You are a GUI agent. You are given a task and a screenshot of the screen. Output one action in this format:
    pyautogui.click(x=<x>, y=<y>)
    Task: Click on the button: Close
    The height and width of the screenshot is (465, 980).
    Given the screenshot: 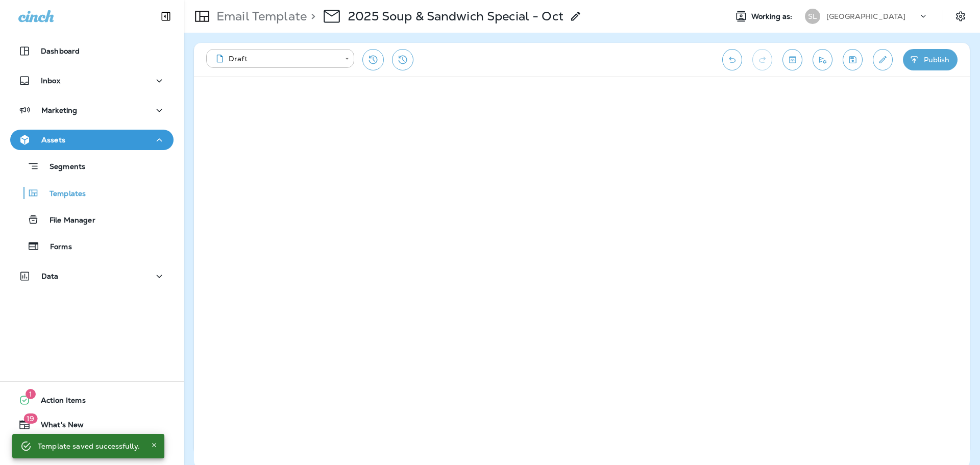 What is the action you would take?
    pyautogui.click(x=154, y=445)
    